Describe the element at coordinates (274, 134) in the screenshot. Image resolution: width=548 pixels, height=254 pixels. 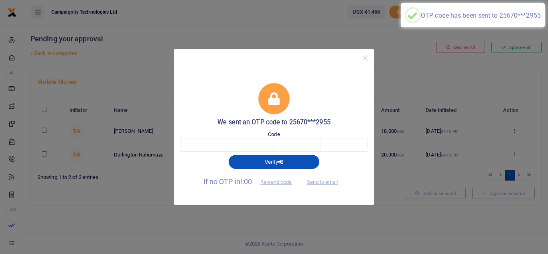
I see `label: Code` at that location.